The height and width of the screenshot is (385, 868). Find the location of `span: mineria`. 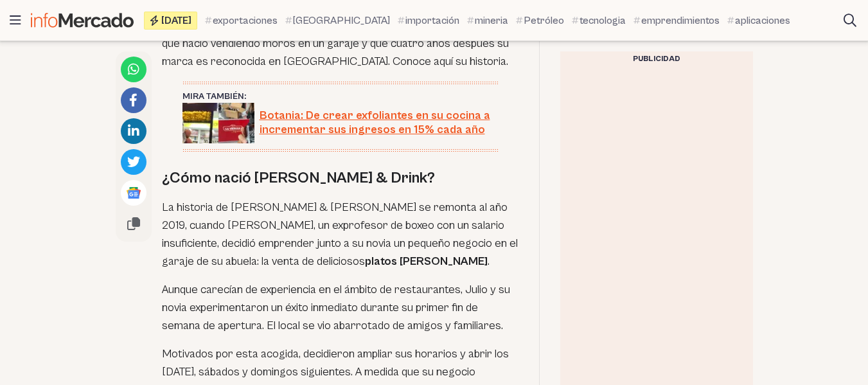

span: mineria is located at coordinates (491, 20).